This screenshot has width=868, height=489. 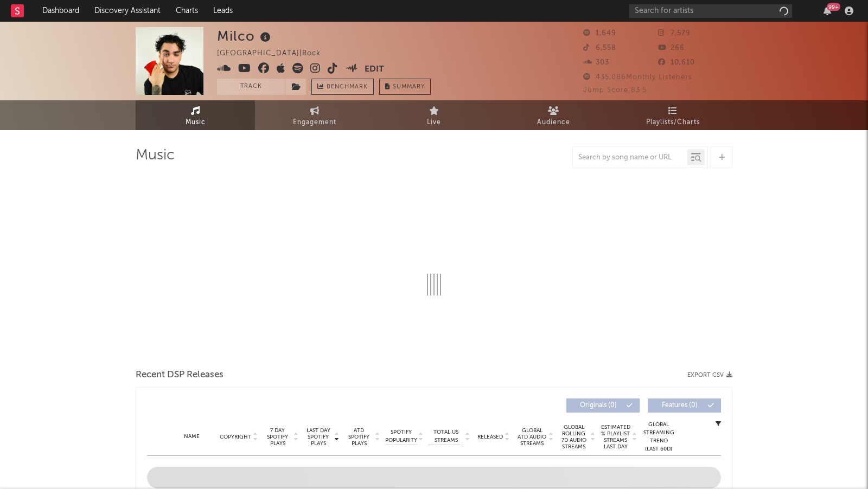 What do you see at coordinates (277, 437) in the screenshot?
I see `span: 7 Day Spotify Plays` at bounding box center [277, 437].